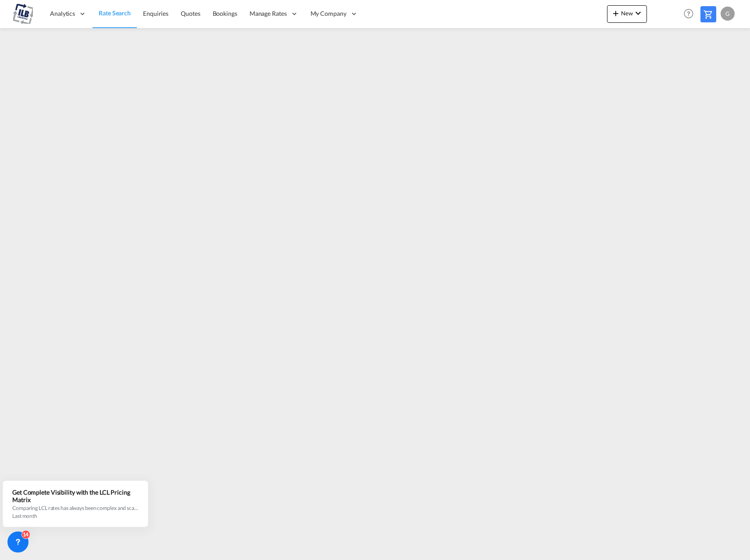 Image resolution: width=750 pixels, height=560 pixels. I want to click on span: Rate Search, so click(115, 13).